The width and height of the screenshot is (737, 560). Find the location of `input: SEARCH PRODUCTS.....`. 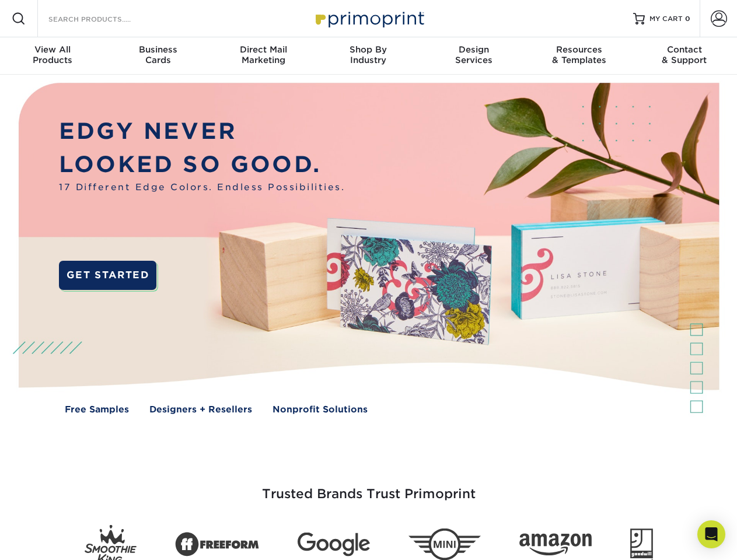

input: SEARCH PRODUCTS..... is located at coordinates (104, 19).